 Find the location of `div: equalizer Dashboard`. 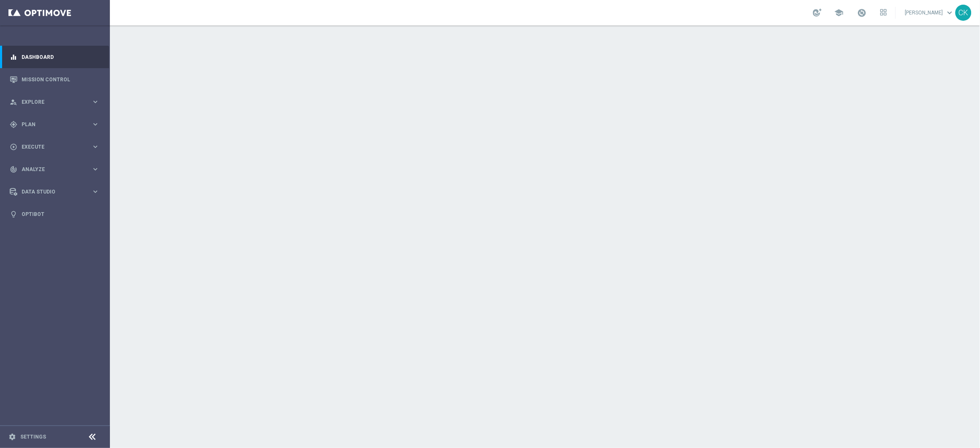

div: equalizer Dashboard is located at coordinates (54, 57).